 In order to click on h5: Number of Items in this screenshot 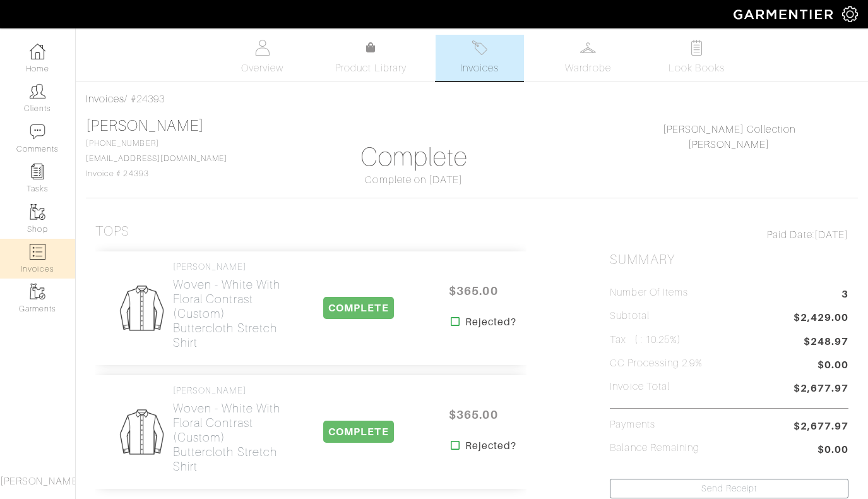, I will do `click(649, 292)`.